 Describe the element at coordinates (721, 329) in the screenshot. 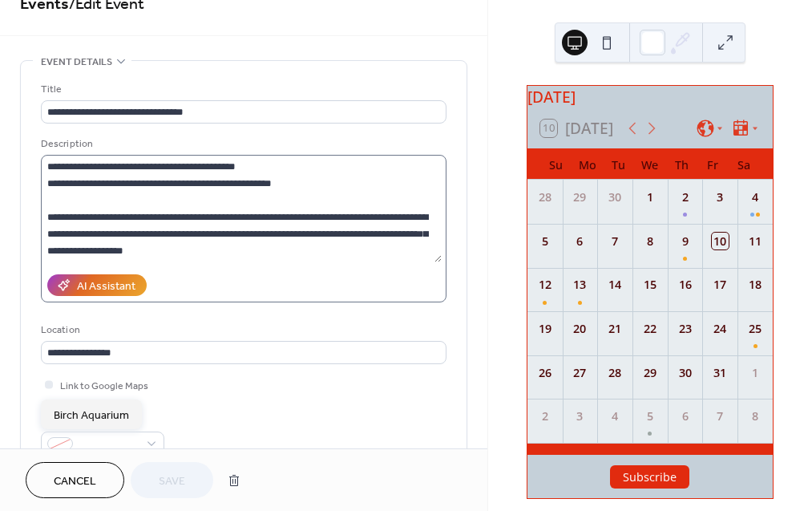

I see `div: 24` at that location.